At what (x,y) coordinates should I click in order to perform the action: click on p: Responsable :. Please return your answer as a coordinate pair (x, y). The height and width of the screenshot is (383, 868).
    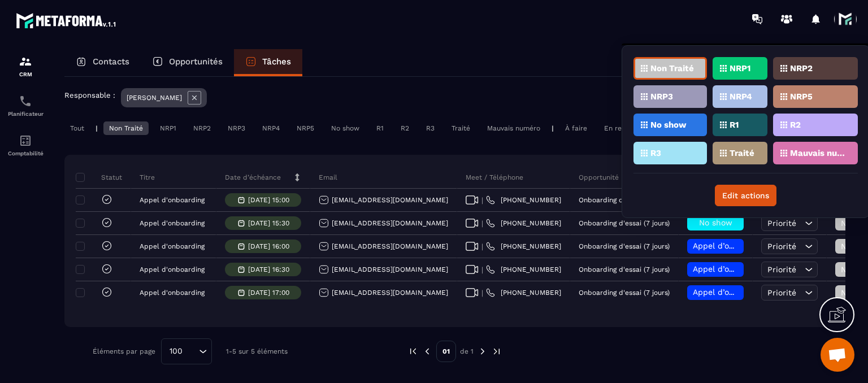
    Looking at the image, I should click on (90, 95).